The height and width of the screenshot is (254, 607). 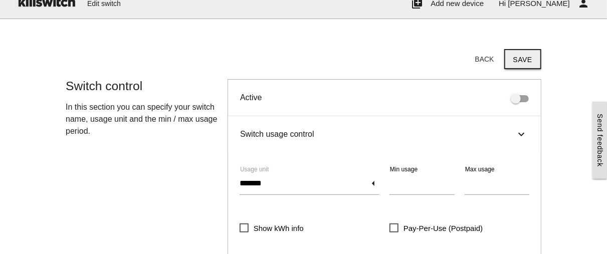 What do you see at coordinates (404, 170) in the screenshot?
I see `label: Min usage` at bounding box center [404, 170].